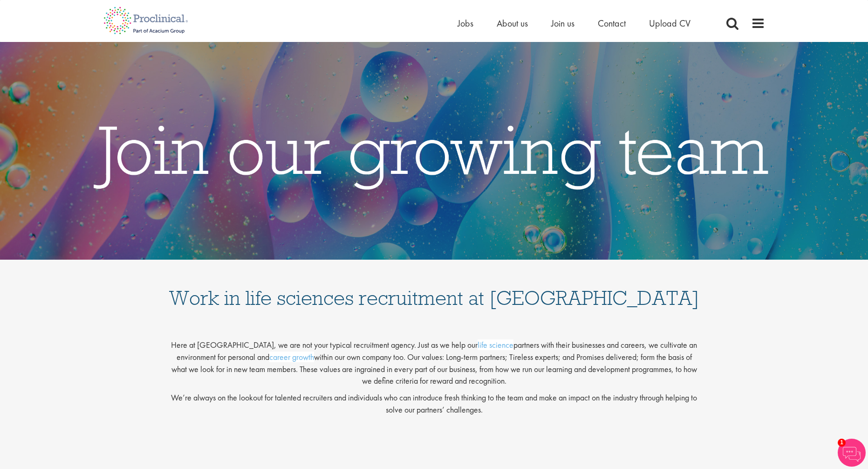  I want to click on span: Upload CV, so click(670, 24).